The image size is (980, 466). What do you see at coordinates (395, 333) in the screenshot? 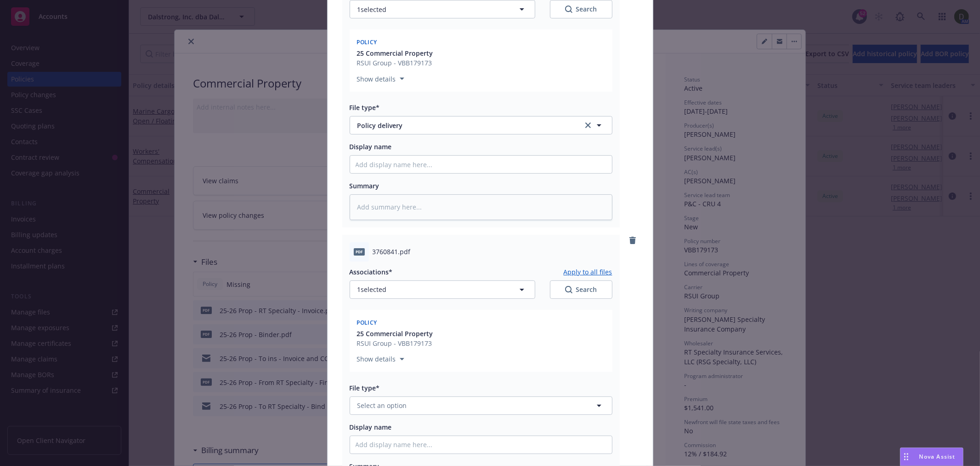
I see `button: 25 Commercial Property` at bounding box center [395, 333].